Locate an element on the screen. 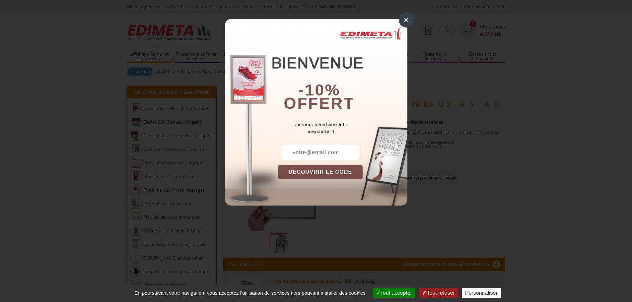 This screenshot has width=632, height=302. span: En poursuivant votre navigation, vous acceptez l'utilisation de services tiers pouvant installer ... is located at coordinates (250, 293).